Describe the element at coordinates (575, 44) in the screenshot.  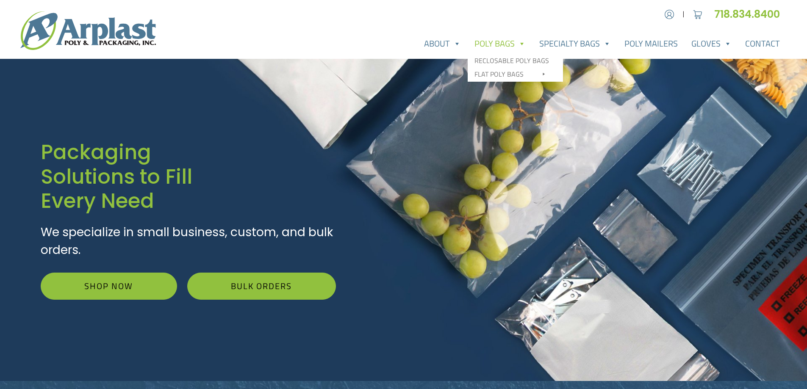
I see `a: Specialty Bags` at that location.